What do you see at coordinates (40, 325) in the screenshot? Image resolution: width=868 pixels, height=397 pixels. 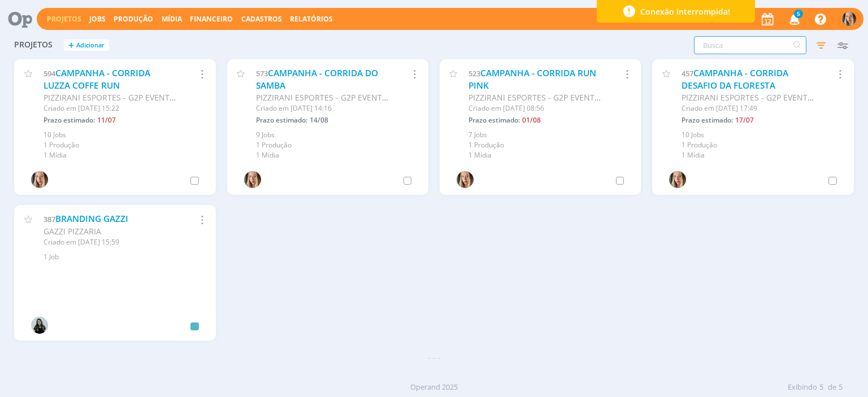 I see `img: V` at bounding box center [40, 325].